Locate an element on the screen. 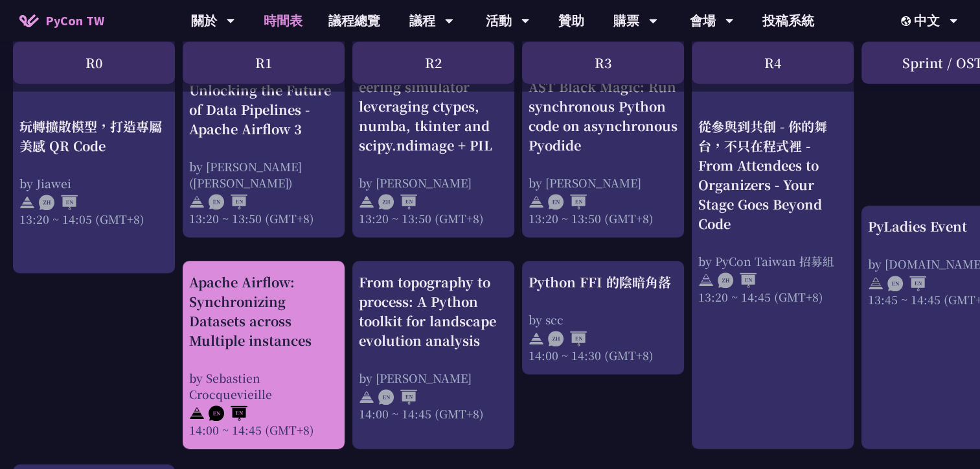 The height and width of the screenshot is (469, 980). div: by Sebastien Crocquevieille is located at coordinates (264, 386).